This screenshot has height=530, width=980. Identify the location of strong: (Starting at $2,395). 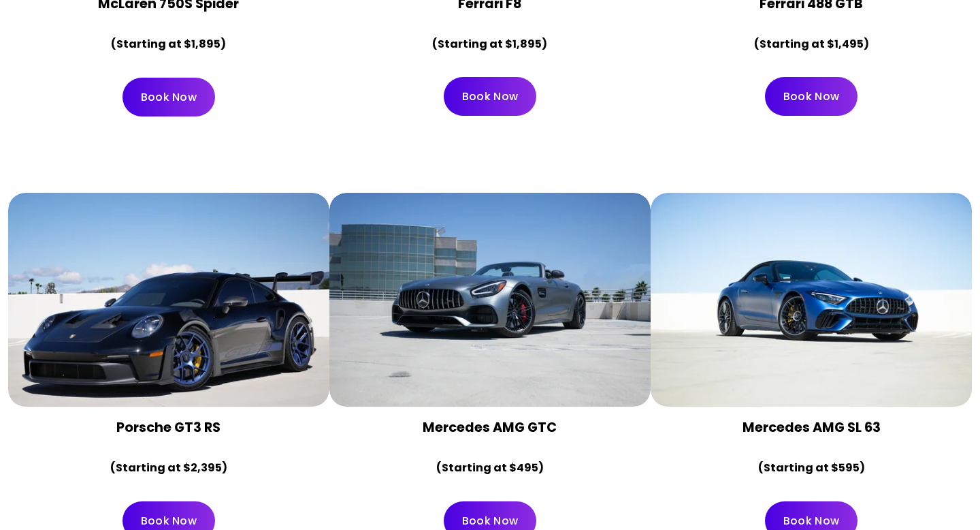
(169, 467).